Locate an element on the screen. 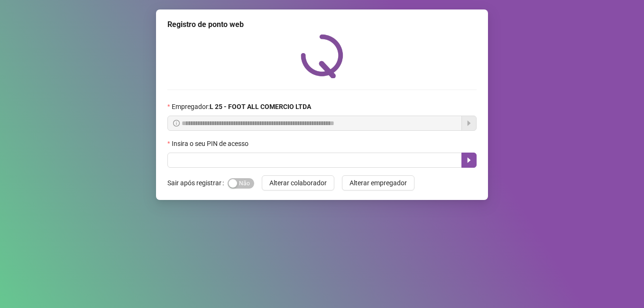  span: Alterar colaborador is located at coordinates (298, 183).